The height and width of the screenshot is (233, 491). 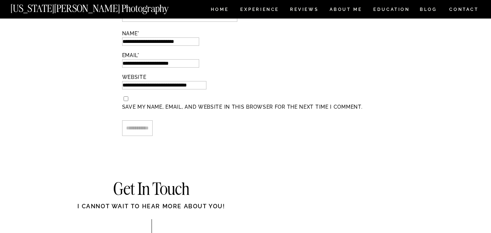 What do you see at coordinates (259, 10) in the screenshot?
I see `nav: Experience` at bounding box center [259, 10].